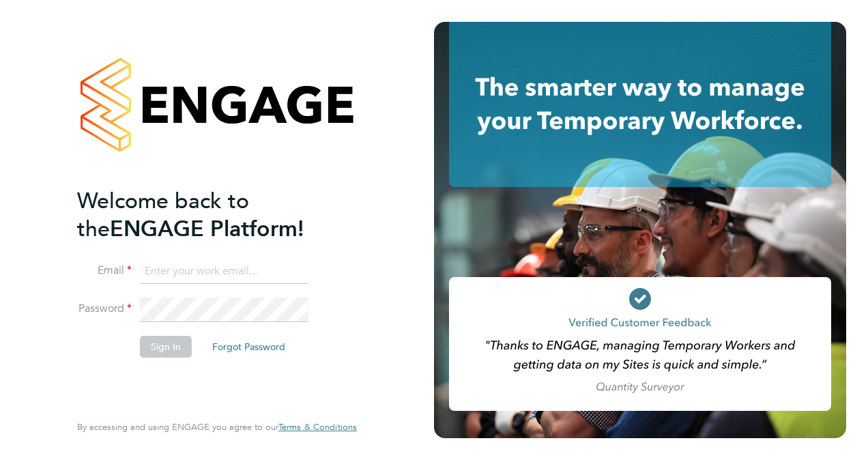 Image resolution: width=868 pixels, height=460 pixels. I want to click on a: Terms & Conditions, so click(318, 427).